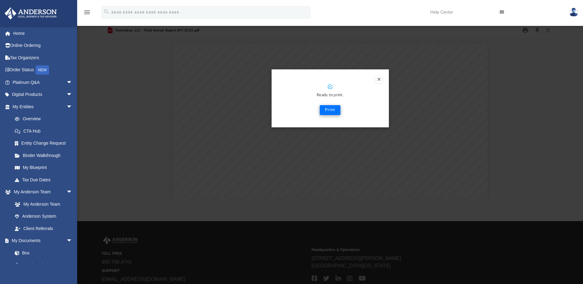  I want to click on a: Box, so click(42, 253).